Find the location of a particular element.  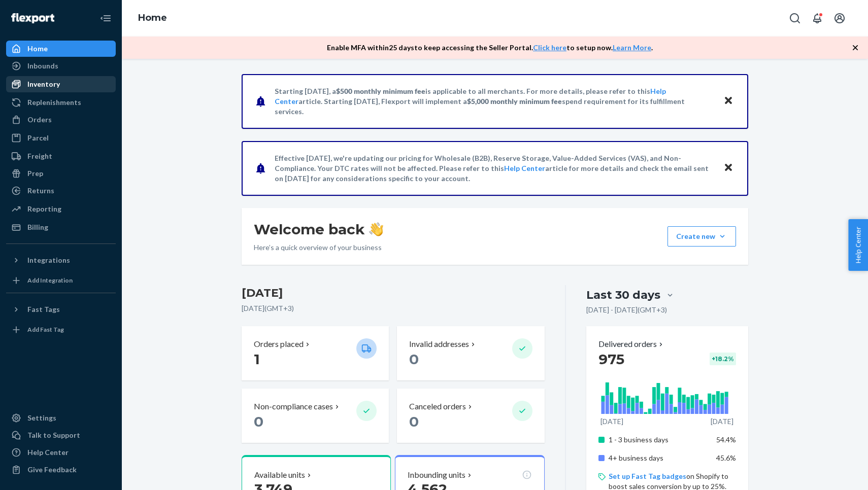

a: Add Fast Tag is located at coordinates (61, 330).